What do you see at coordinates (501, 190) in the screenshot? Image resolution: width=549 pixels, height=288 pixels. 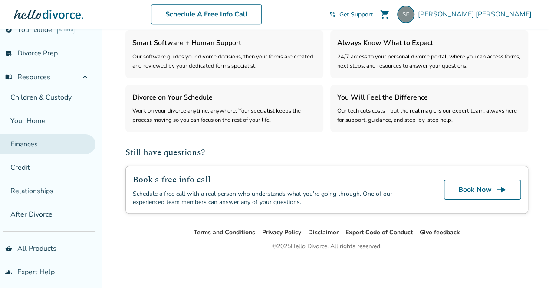 I see `span: line_end_arrow` at bounding box center [501, 190].